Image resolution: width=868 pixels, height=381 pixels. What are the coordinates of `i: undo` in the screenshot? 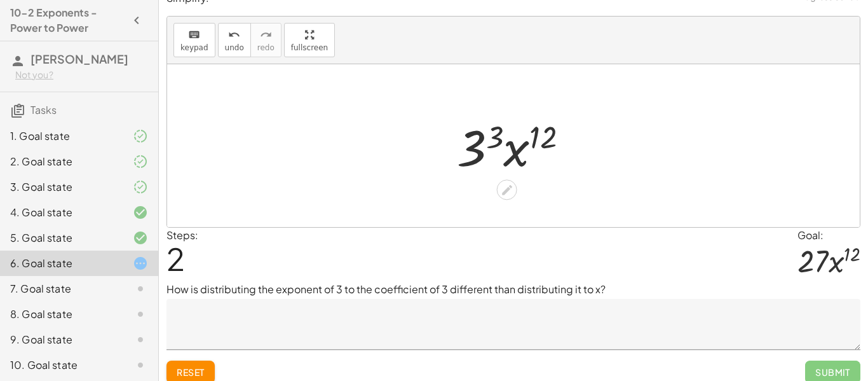 It's located at (234, 35).